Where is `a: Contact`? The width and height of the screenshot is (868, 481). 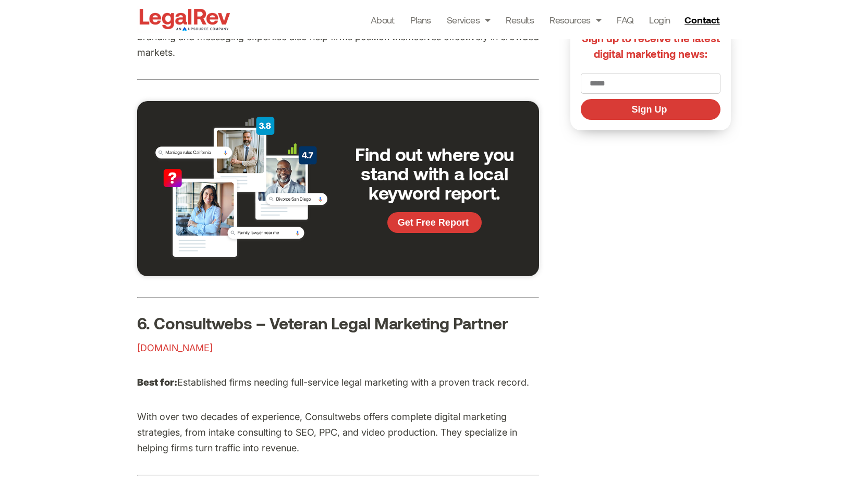 a: Contact is located at coordinates (704, 20).